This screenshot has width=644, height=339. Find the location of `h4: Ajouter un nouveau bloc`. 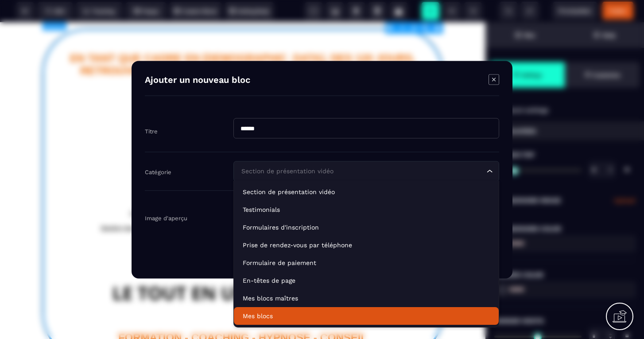

h4: Ajouter un nouveau bloc is located at coordinates (197, 80).